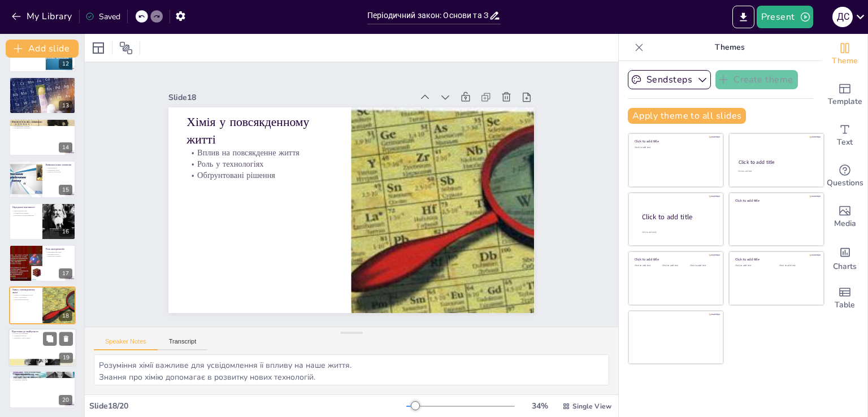  What do you see at coordinates (845, 224) in the screenshot?
I see `span: Media` at bounding box center [845, 224].